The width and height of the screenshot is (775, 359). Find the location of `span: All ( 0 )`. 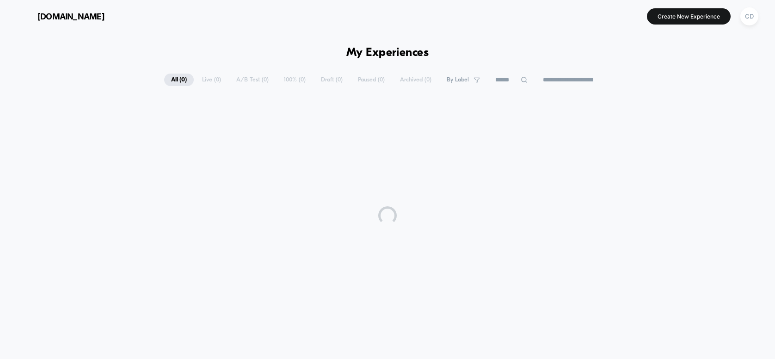

span: All ( 0 ) is located at coordinates (179, 80).